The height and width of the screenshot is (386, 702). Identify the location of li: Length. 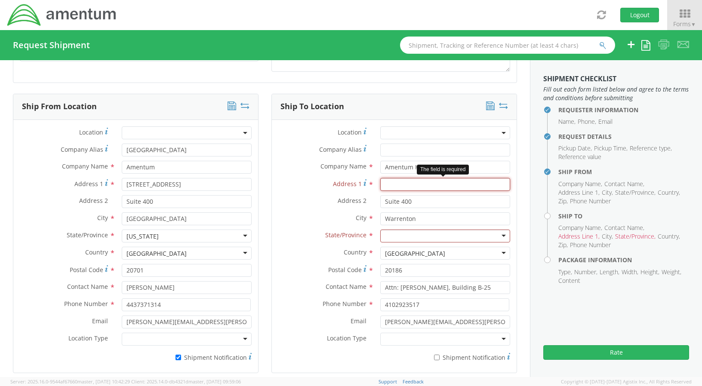
(610, 272).